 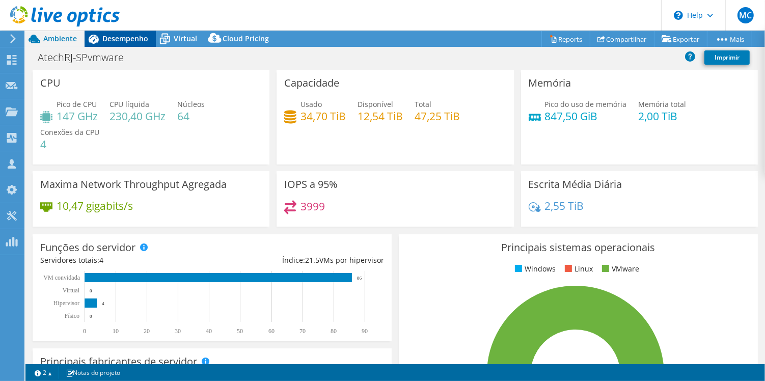 I want to click on h3: Maxima Network Throughput Agregada, so click(x=134, y=184).